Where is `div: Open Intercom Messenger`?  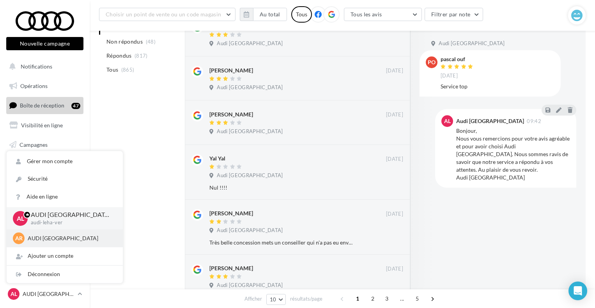 div: Open Intercom Messenger is located at coordinates (578, 291).